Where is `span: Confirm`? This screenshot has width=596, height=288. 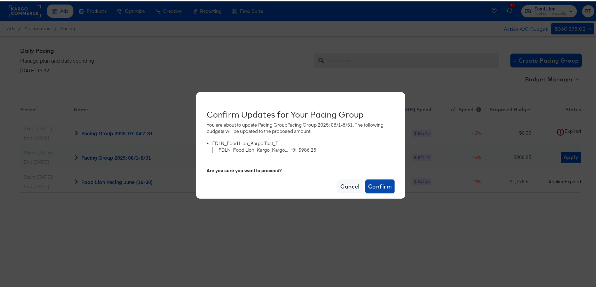 span: Confirm is located at coordinates (380, 185).